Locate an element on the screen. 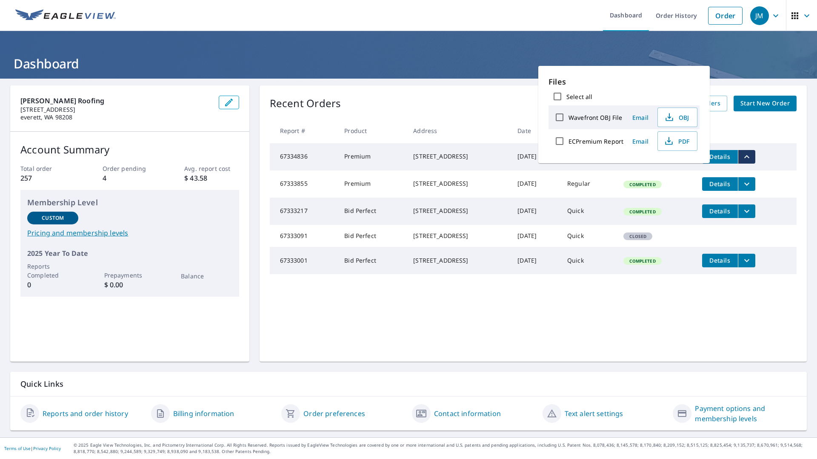 This screenshot has height=459, width=817. p: 2025 Year To Date is located at coordinates (130, 253).